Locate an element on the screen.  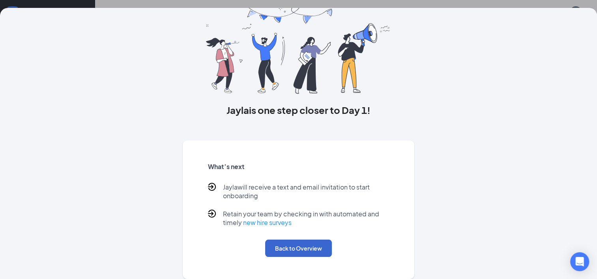
h5: What’s next is located at coordinates (298, 167).